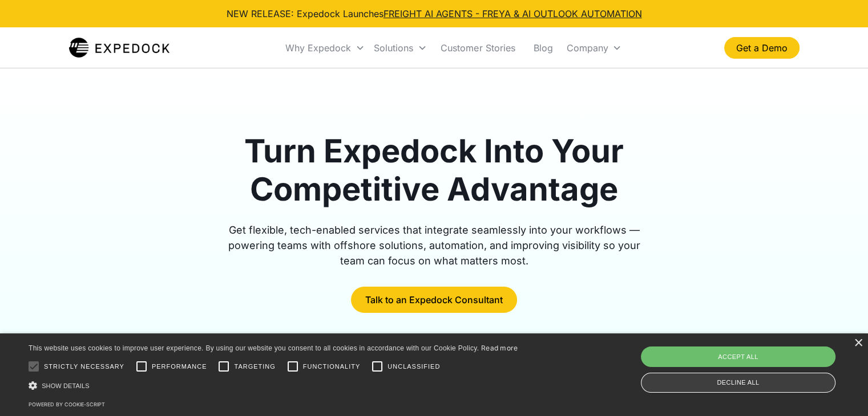  Describe the element at coordinates (434, 170) in the screenshot. I see `h1: Turn Expedock Into Your Competitive Advantage` at that location.